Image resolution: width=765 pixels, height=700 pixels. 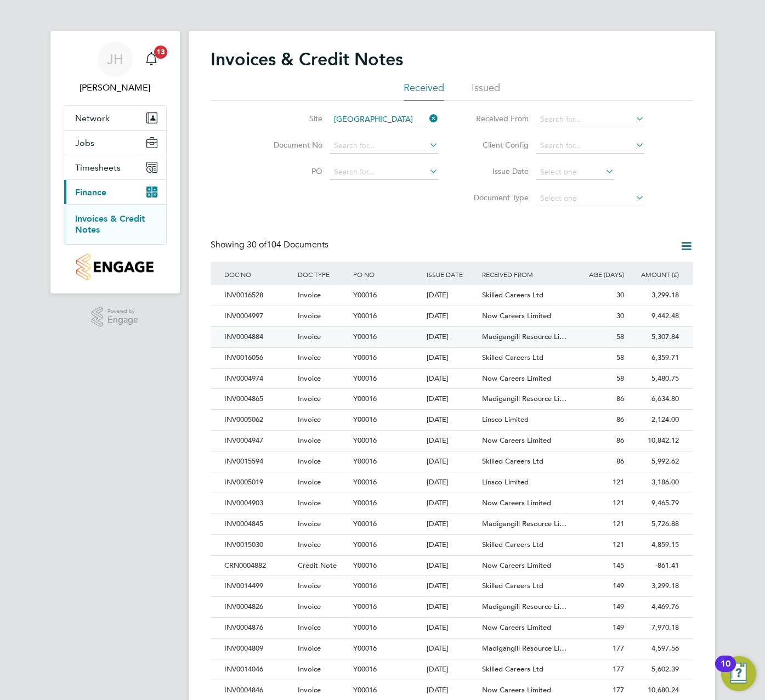 What do you see at coordinates (109, 223) in the screenshot?
I see `a: Invoices & Credit Notes` at bounding box center [109, 223].